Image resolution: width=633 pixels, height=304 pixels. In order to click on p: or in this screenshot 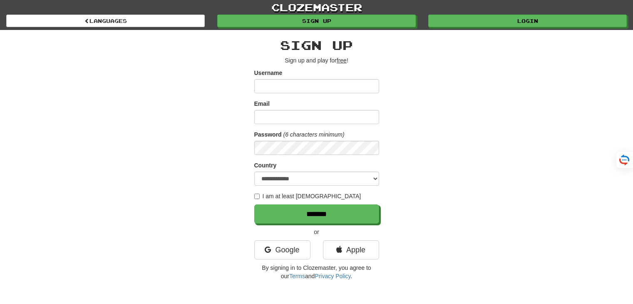, I will do `click(317, 232)`.